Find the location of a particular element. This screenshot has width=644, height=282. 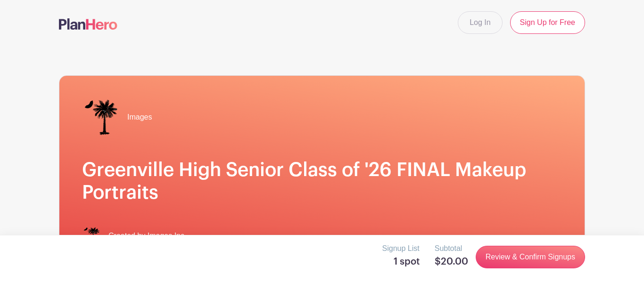

h5: 1 spot is located at coordinates (401, 262).